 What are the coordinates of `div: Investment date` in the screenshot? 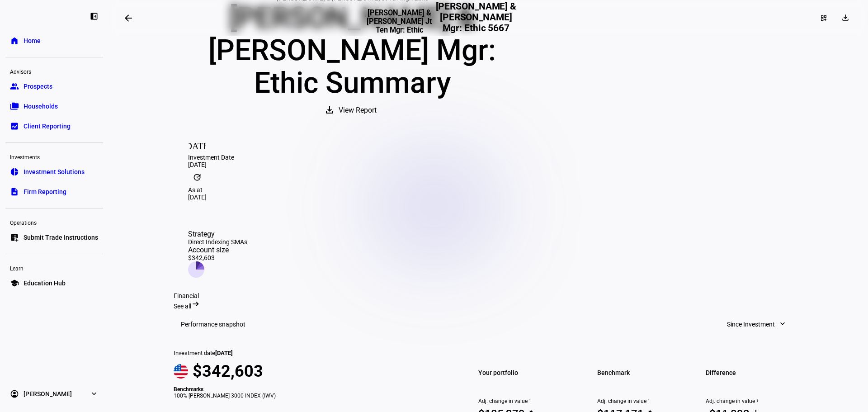 It's located at (313, 353).